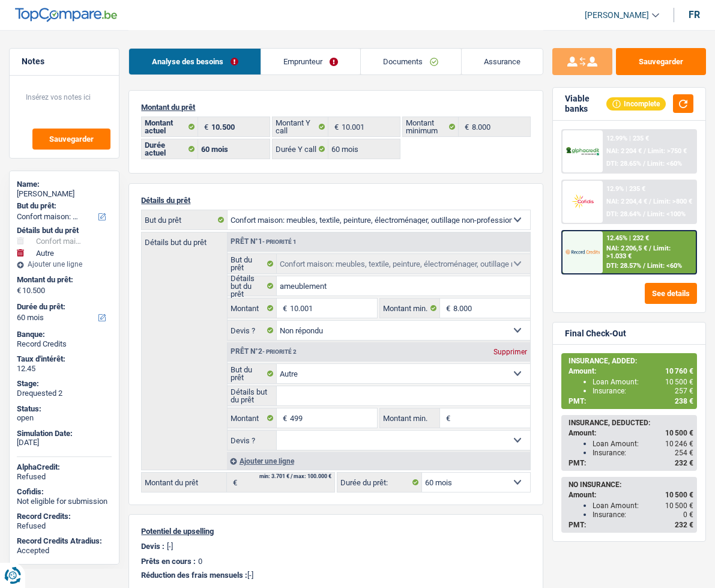 Image resolution: width=715 pixels, height=588 pixels. Describe the element at coordinates (631, 371) in the screenshot. I see `div: Amount:` at that location.